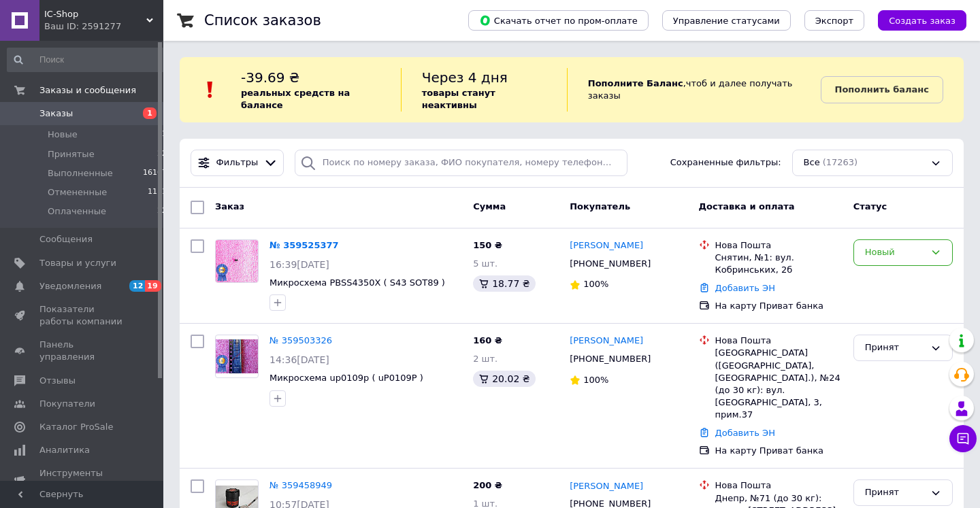  Describe the element at coordinates (503, 284) in the screenshot. I see `div: 18.77 ₴` at that location.